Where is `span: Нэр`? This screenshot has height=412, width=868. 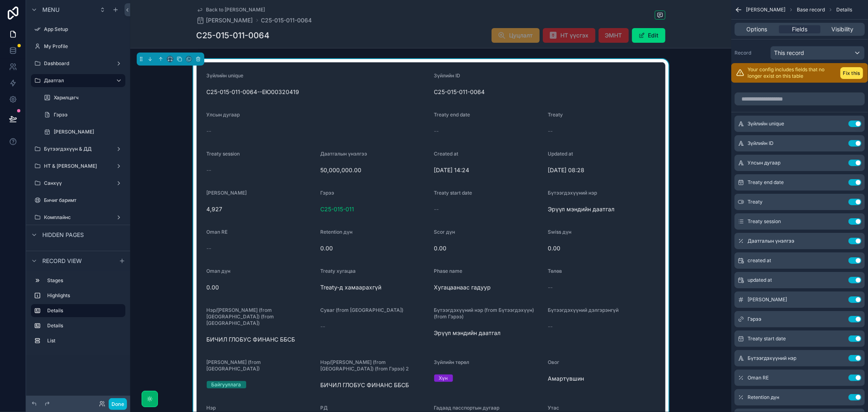 span: Нэр is located at coordinates (211, 408).